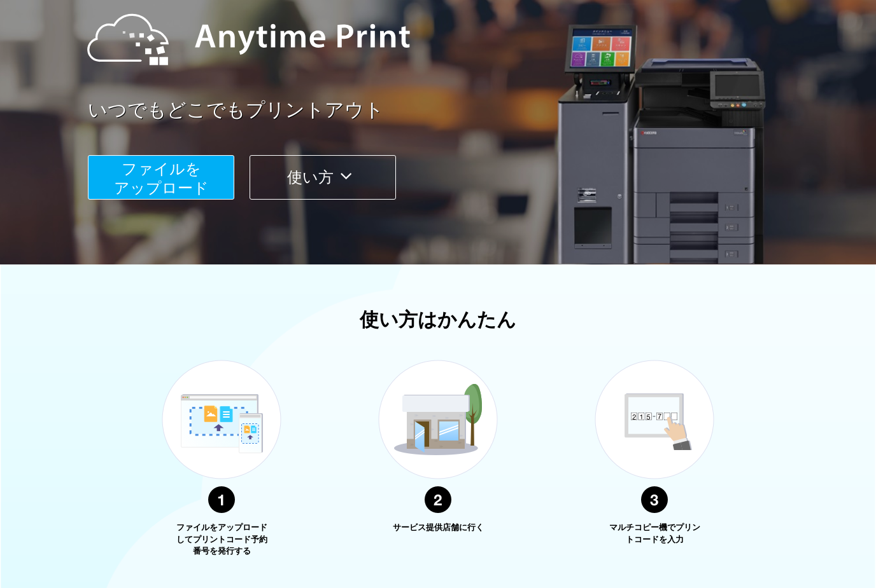  Describe the element at coordinates (161, 178) in the screenshot. I see `button: ファイルを​​アップロード` at that location.